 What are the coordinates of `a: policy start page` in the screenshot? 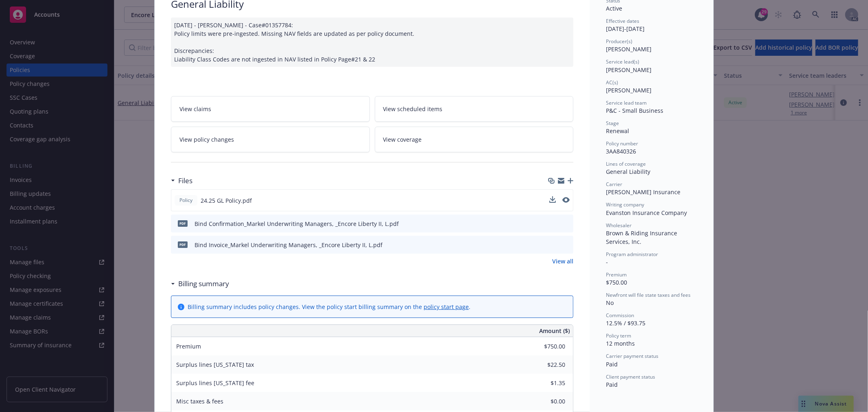 It's located at (446, 307).